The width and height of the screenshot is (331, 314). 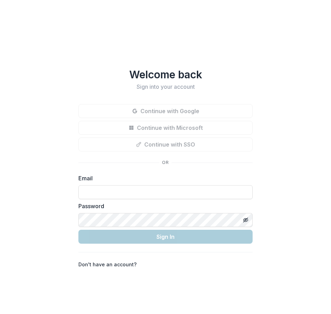 I want to click on button: Sign In, so click(x=165, y=237).